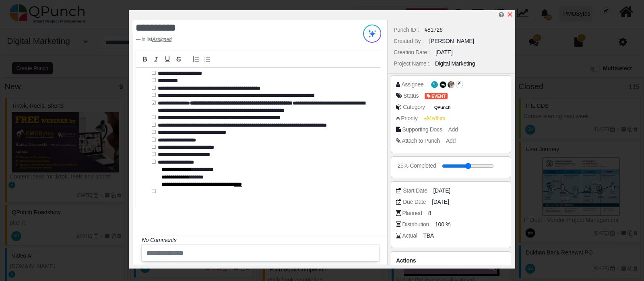 The height and width of the screenshot is (281, 644). What do you see at coordinates (406, 261) in the screenshot?
I see `span: Actions` at bounding box center [406, 261].